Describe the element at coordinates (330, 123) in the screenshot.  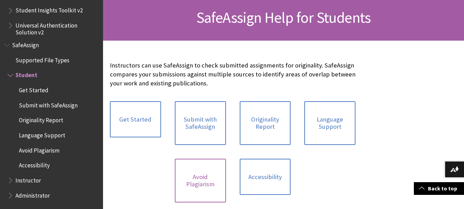
I see `a: Language Support` at that location.